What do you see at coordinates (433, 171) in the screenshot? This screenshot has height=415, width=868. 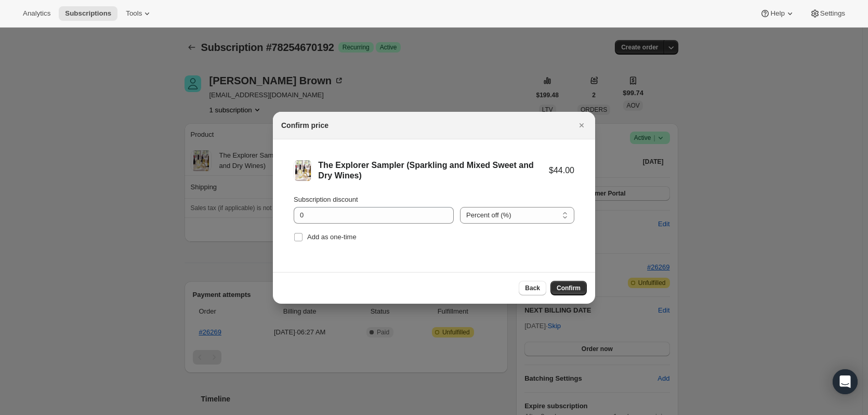 I see `div: The Explorer Sampler (Sparkling and Mixed Sweet and Dry Wines)` at bounding box center [433, 171].